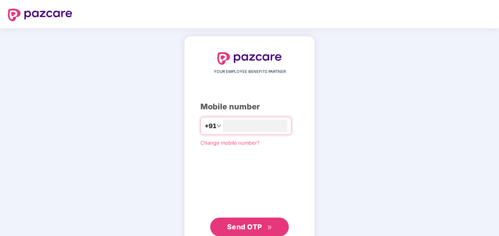  Describe the element at coordinates (219, 126) in the screenshot. I see `span: down` at that location.